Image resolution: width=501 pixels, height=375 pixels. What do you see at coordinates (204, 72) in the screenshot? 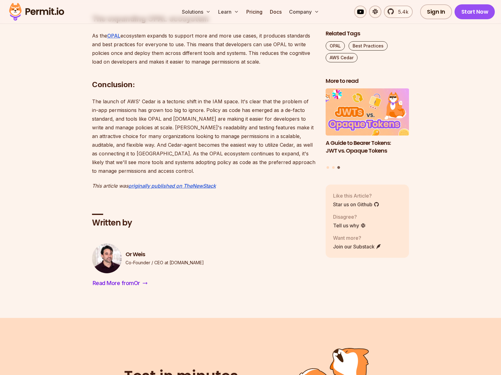
I see `h2: Conclusion:` at bounding box center [204, 72].